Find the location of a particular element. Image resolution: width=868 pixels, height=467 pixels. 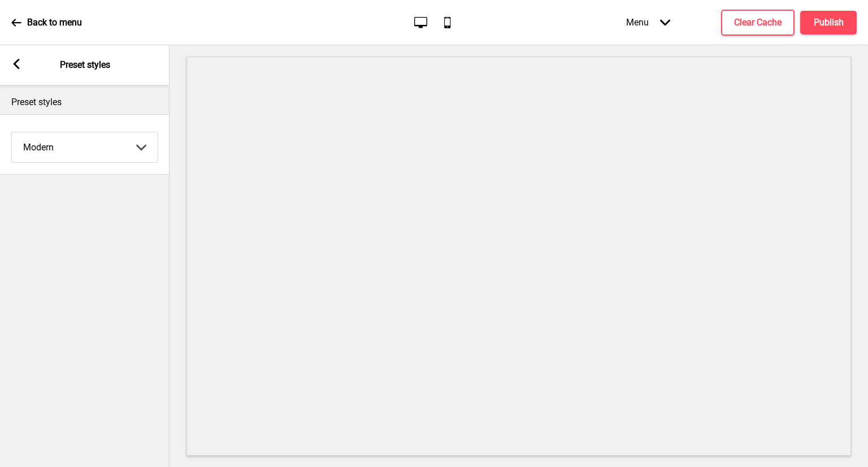

div: Menu is located at coordinates (649, 22).